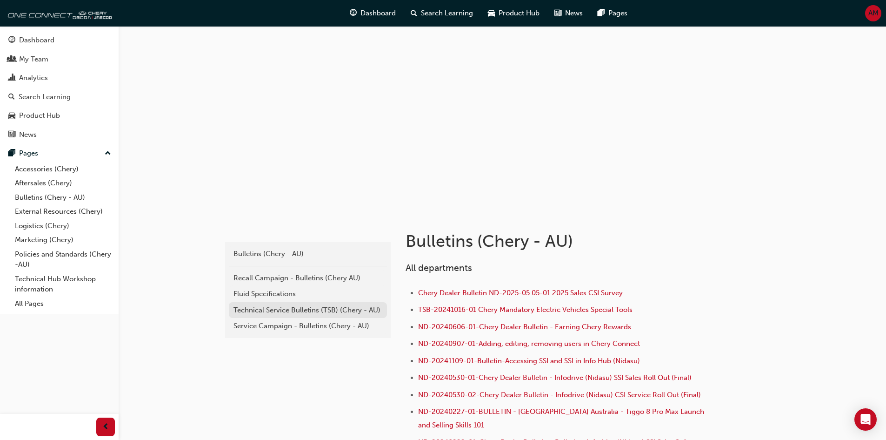  I want to click on a: Technical Hub Workshop information, so click(63, 284).